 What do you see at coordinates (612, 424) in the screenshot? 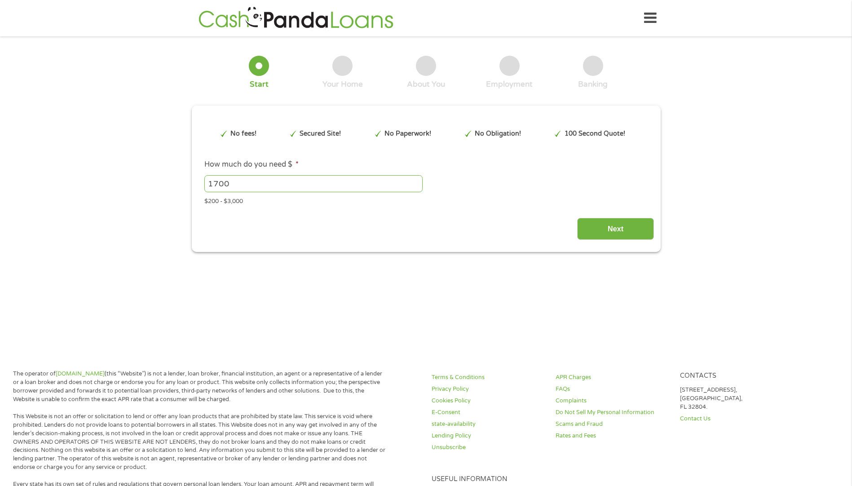
I see `a: Scams and Fraud` at bounding box center [612, 424].